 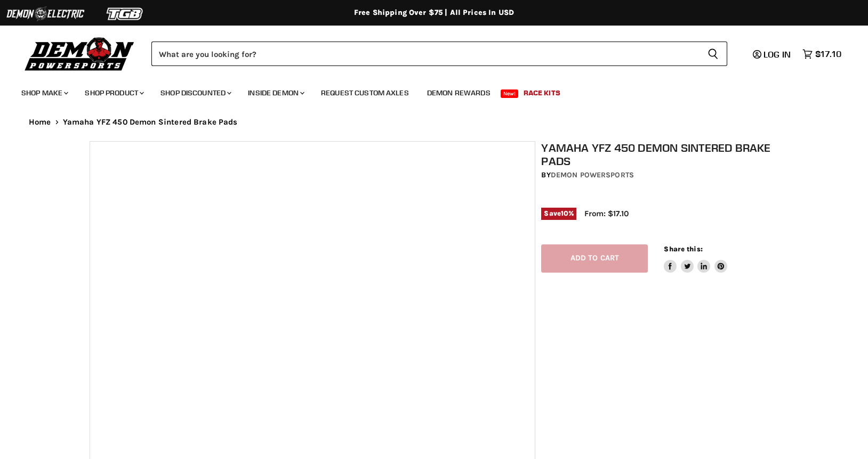 What do you see at coordinates (683, 249) in the screenshot?
I see `span: Share this:` at bounding box center [683, 249].